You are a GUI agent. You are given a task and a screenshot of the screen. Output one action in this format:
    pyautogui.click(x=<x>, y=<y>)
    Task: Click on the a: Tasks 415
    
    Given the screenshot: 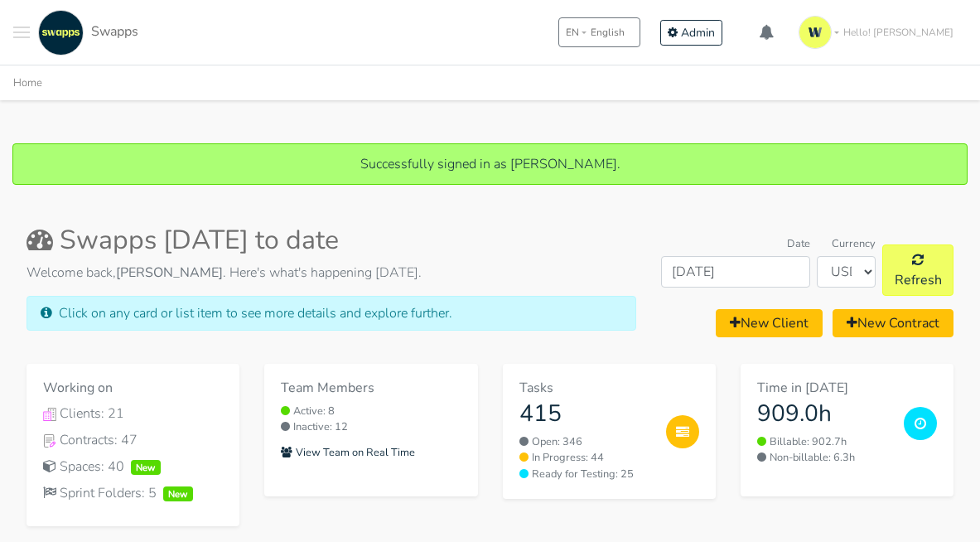 What is the action you would take?
    pyautogui.click(x=585, y=404)
    